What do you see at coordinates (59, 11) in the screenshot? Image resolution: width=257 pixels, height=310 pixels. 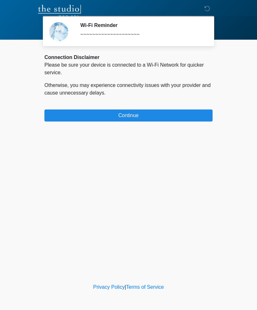 I see `img: The Studio Med Spa Logo` at bounding box center [59, 11].